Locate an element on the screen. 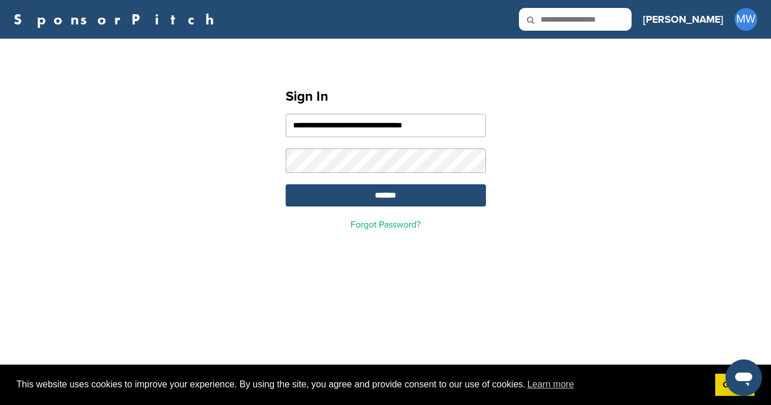  span: MW is located at coordinates (746, 19).